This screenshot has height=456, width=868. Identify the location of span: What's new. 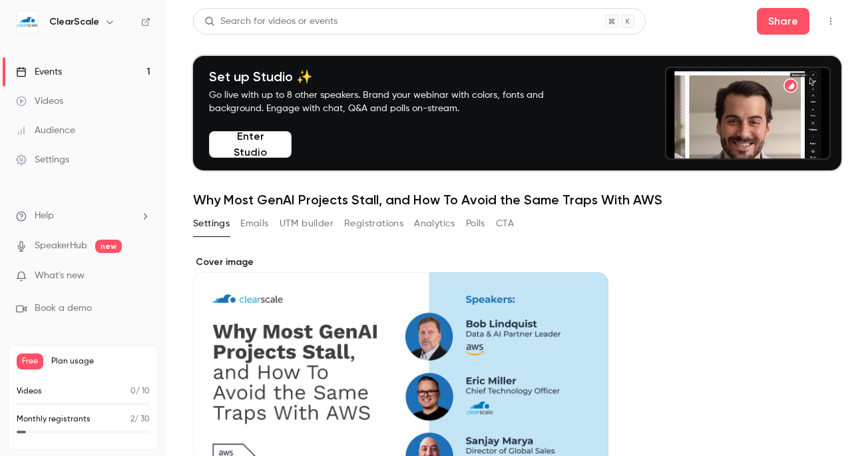
(59, 275).